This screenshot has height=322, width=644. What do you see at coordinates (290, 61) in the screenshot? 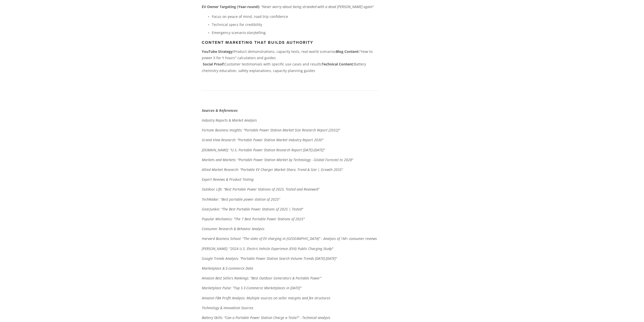
I see `p: Product demonstrations, capacity tests, real-world scenarios "How to power X for Y hours" calcula...` at bounding box center [290, 61].